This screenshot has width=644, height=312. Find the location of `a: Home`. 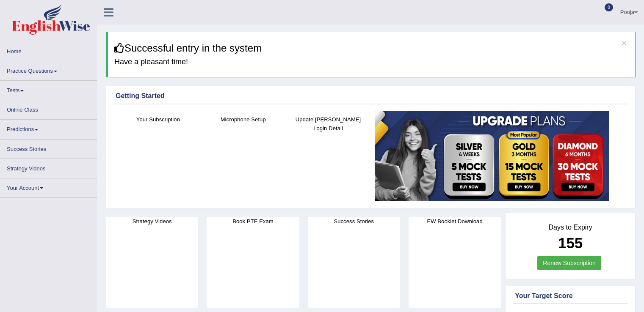

a: Home is located at coordinates (49, 50).